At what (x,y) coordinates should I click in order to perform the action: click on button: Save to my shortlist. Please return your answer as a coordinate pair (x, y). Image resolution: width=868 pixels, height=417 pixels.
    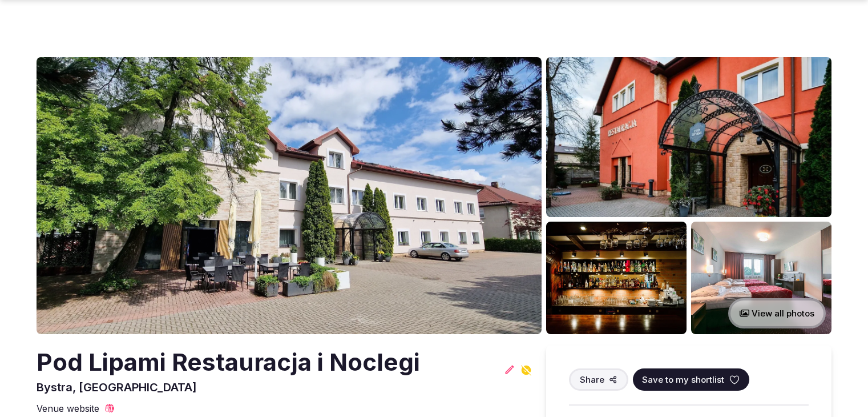
    Looking at the image, I should click on (691, 379).